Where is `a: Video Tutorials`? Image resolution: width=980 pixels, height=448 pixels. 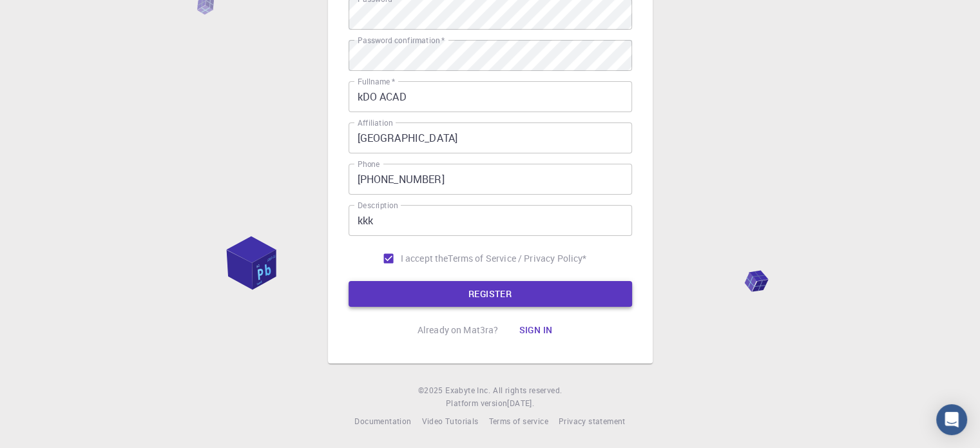 a: Video Tutorials is located at coordinates (450, 421).